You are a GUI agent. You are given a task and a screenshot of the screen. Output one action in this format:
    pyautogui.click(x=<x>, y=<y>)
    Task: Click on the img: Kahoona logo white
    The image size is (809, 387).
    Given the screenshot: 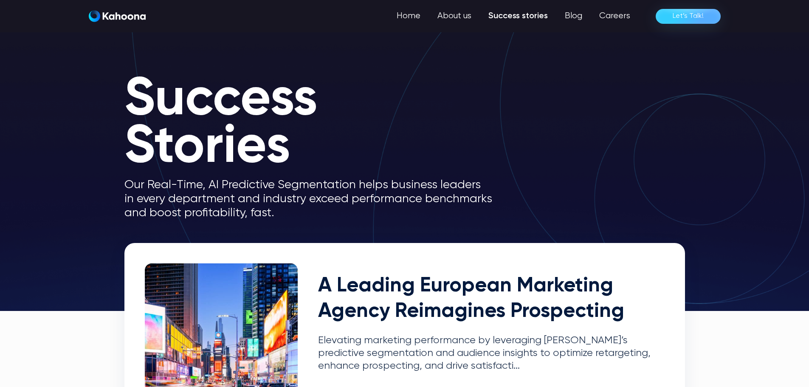 What is the action you would take?
    pyautogui.click(x=117, y=16)
    